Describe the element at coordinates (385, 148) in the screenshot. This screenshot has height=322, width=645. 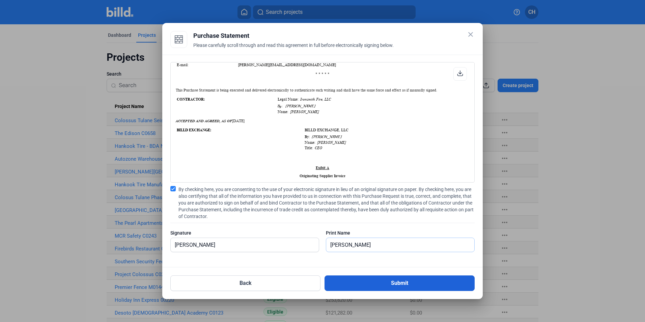
I see `td: Title:` at that location.